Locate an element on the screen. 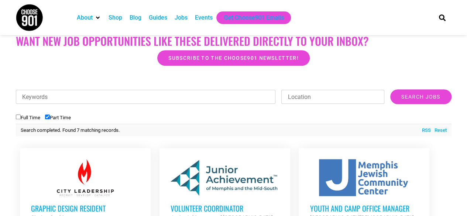  input: Part Time is located at coordinates (47, 117).